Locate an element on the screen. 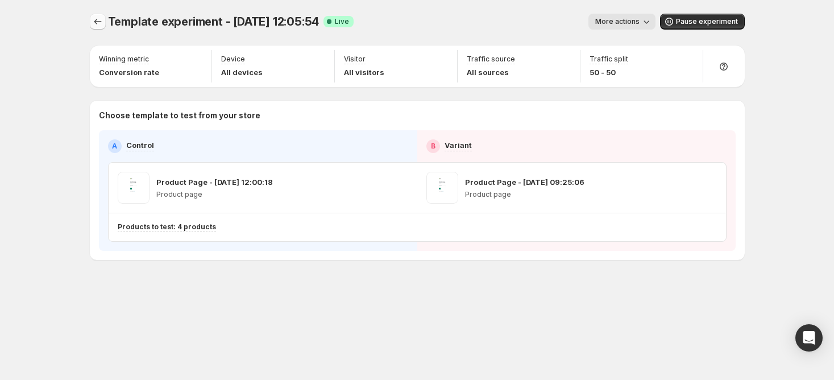  button: More actions is located at coordinates (622, 22).